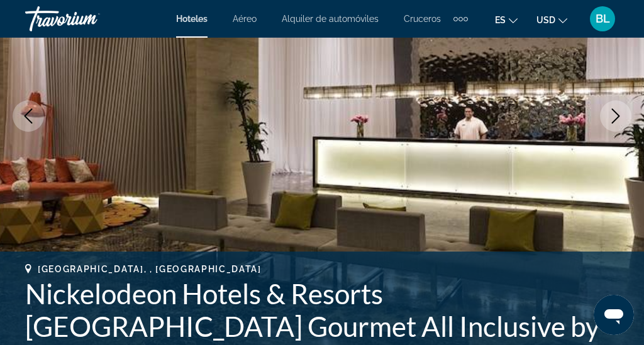 The image size is (644, 345). Describe the element at coordinates (602, 19) in the screenshot. I see `span: BL` at that location.